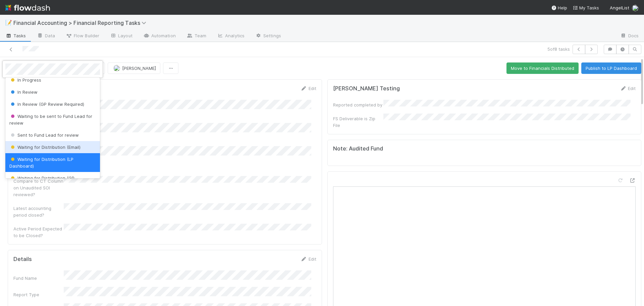 The width and height of the screenshot is (644, 306). I want to click on span: Waiting for Distribution (GP Dashboard), so click(42, 181).